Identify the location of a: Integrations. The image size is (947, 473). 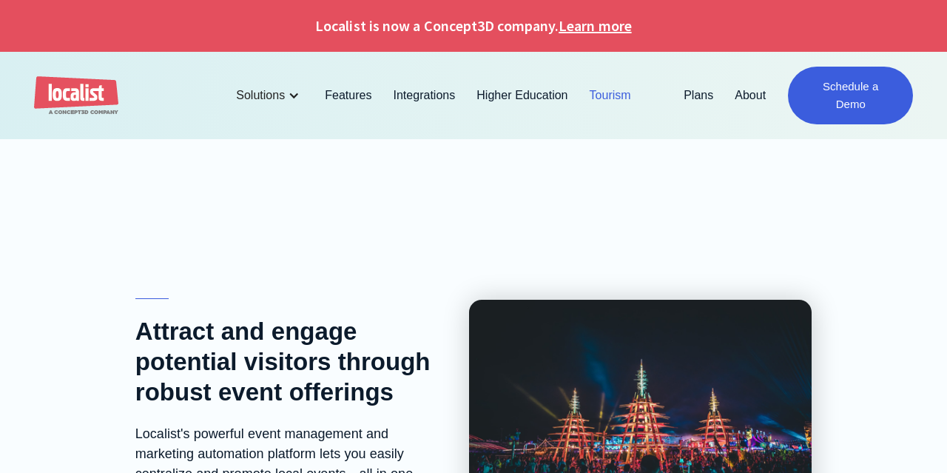
(424, 95).